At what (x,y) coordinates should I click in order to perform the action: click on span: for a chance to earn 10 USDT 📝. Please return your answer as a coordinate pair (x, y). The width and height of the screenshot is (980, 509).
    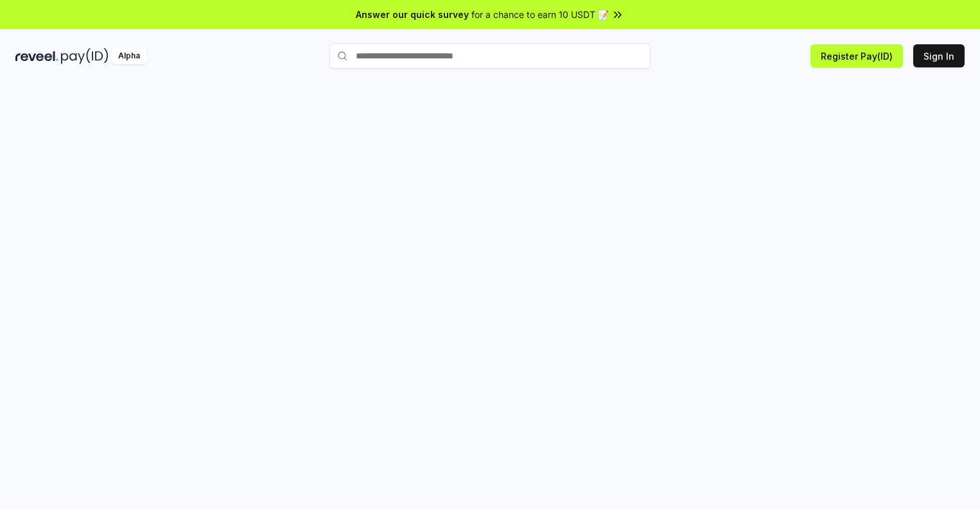
    Looking at the image, I should click on (540, 14).